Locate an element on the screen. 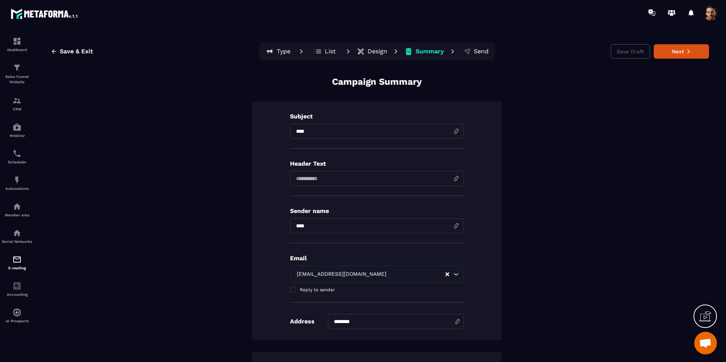 The width and height of the screenshot is (726, 362). p: CRM is located at coordinates (17, 109).